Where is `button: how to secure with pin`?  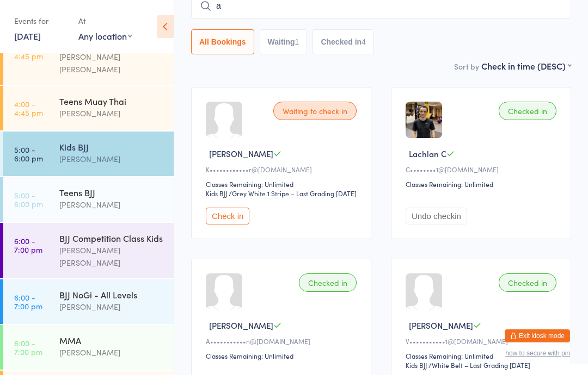
button: how to secure with pin is located at coordinates (537, 354).